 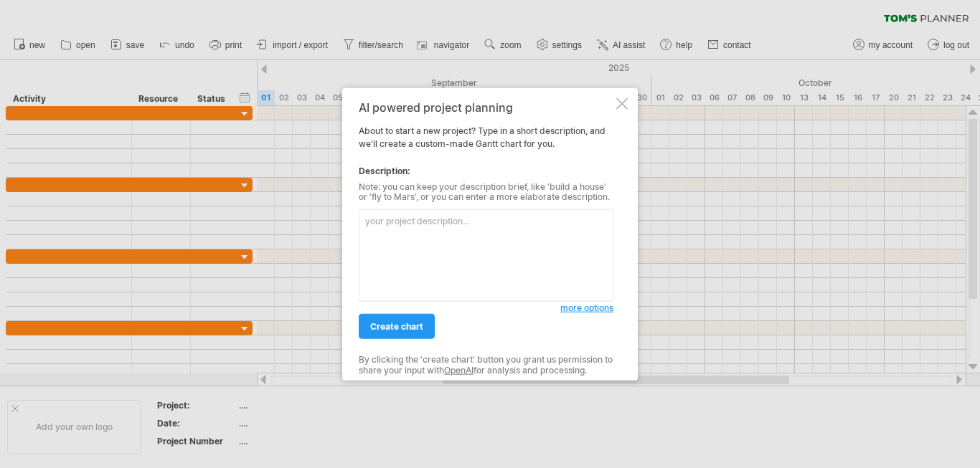 What do you see at coordinates (458, 369) in the screenshot?
I see `a: OpenAI` at bounding box center [458, 369].